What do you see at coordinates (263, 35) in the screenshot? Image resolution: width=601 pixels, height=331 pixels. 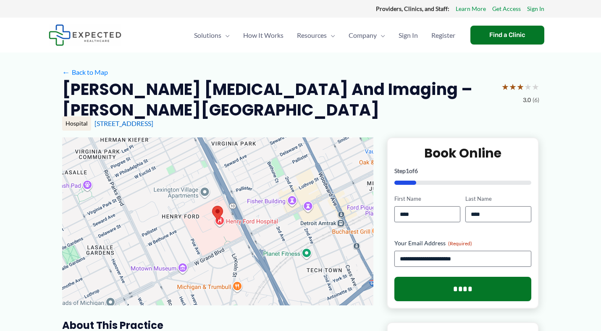 I see `span: How It Works` at bounding box center [263, 35].